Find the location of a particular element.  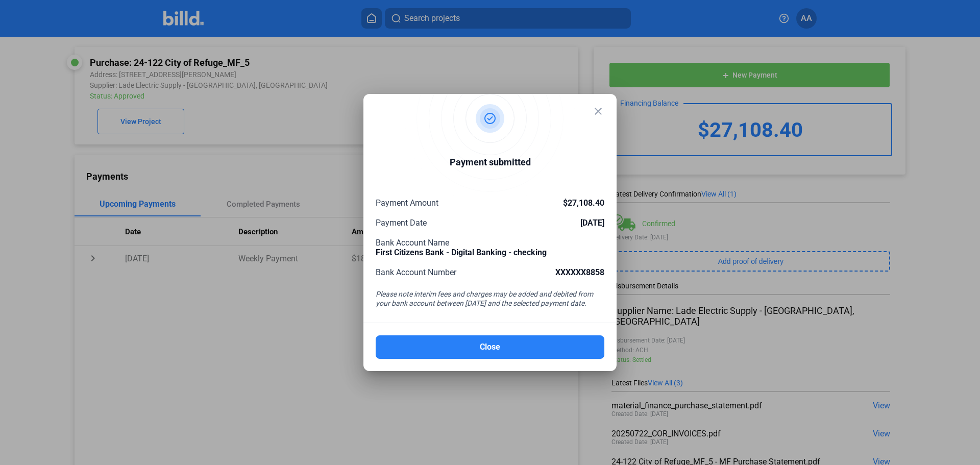

span: Payment Date is located at coordinates (401, 223).